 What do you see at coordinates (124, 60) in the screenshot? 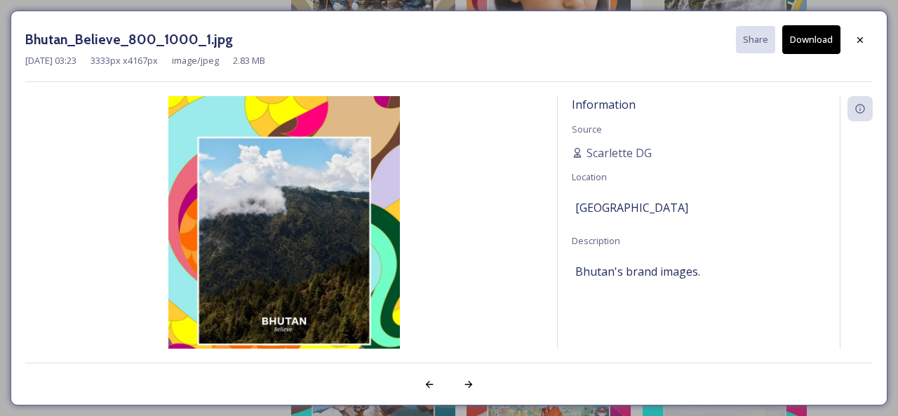
I see `span: 3333 px x 4167 px` at bounding box center [124, 60].